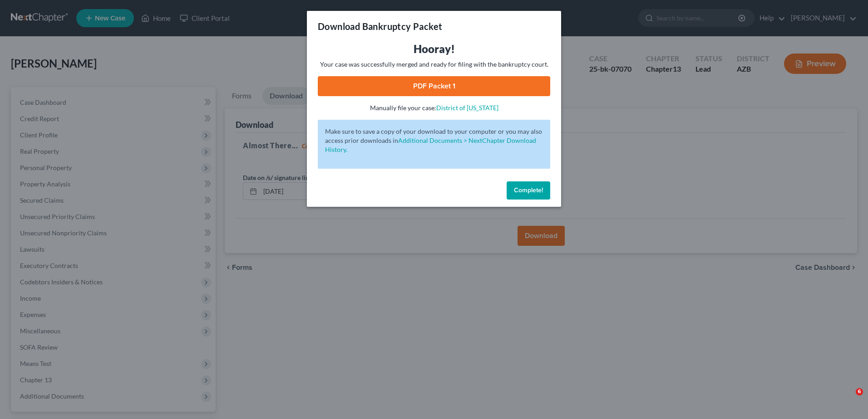 The width and height of the screenshot is (868, 419). I want to click on button: Complete!, so click(529, 190).